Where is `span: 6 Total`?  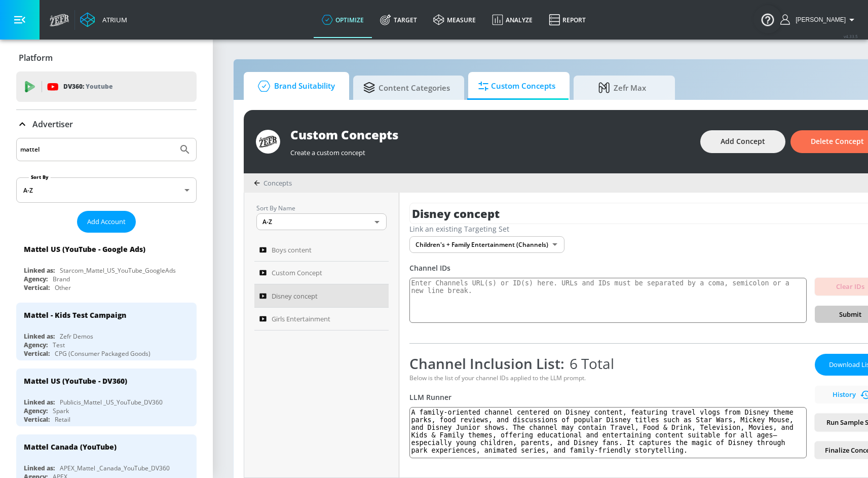 span: 6 Total is located at coordinates (589, 364).